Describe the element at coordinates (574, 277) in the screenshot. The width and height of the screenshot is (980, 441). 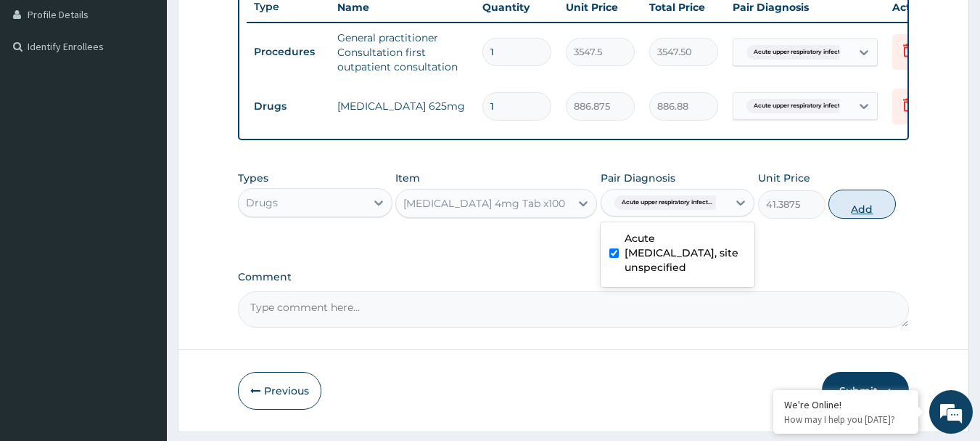
I see `label: Comment` at that location.